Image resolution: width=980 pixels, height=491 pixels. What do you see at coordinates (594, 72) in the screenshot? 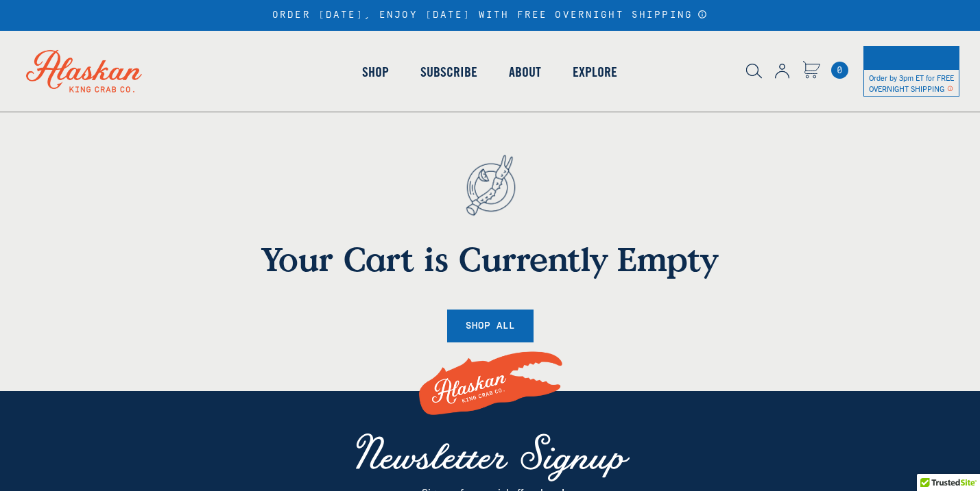
I see `a: Explore` at bounding box center [594, 72].